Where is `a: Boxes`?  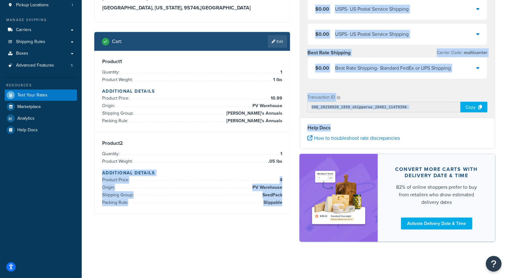
a: Boxes is located at coordinates (41, 53).